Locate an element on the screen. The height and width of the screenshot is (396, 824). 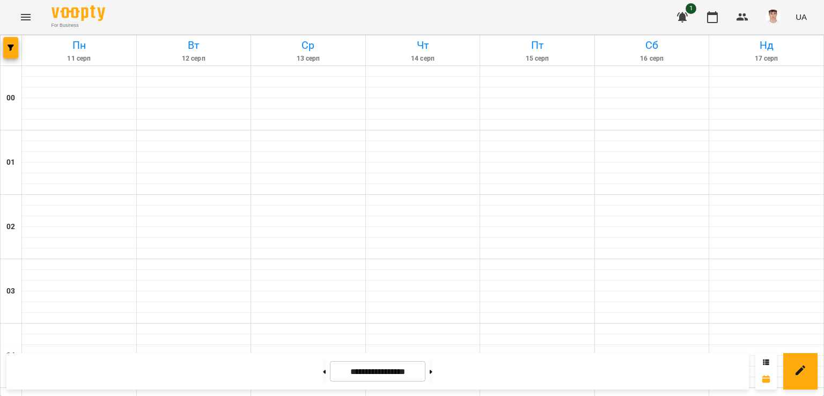
span: For Business is located at coordinates (78, 25).